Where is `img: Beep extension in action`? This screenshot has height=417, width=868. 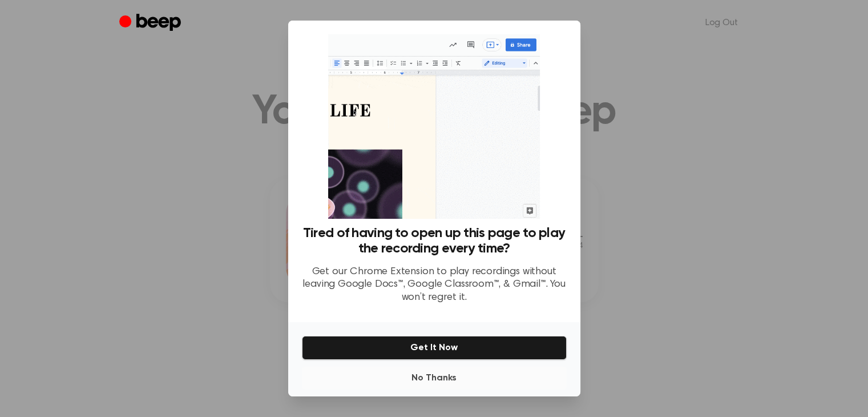
img: Beep extension in action is located at coordinates (434, 126).